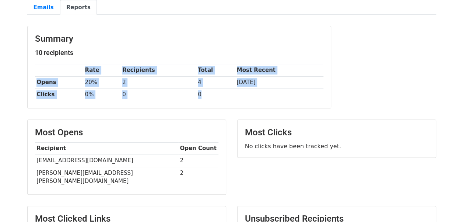  I want to click on td: 4, so click(215, 82).